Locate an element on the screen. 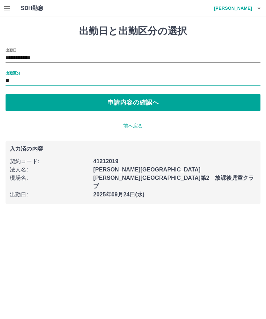  b: 41212019 is located at coordinates (106, 161).